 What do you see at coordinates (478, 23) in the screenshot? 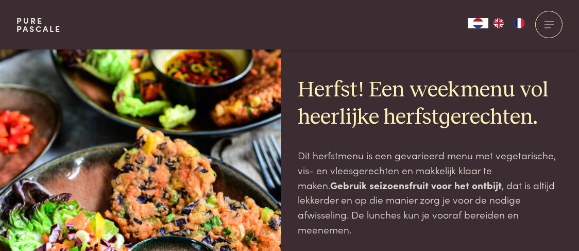
I see `div: Language` at bounding box center [478, 23].